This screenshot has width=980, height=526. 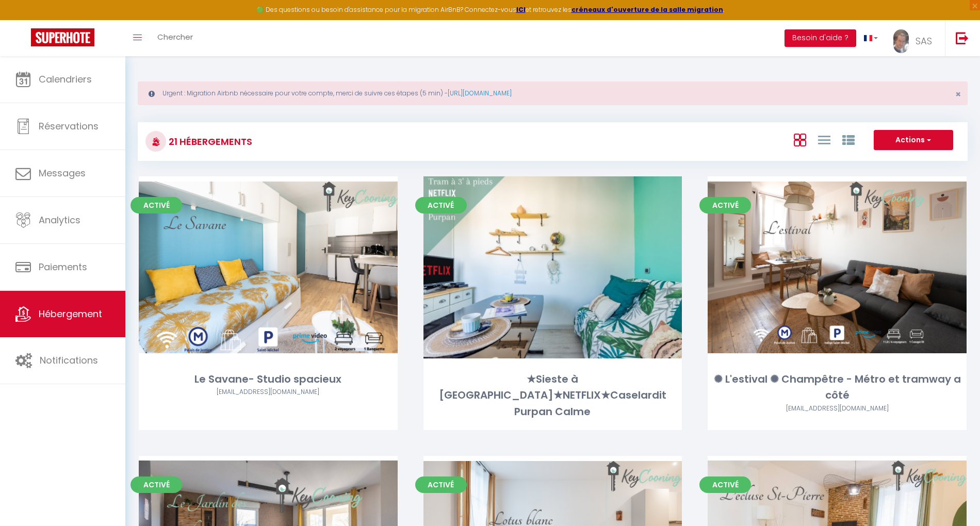 What do you see at coordinates (962, 38) in the screenshot?
I see `img: logout` at bounding box center [962, 38].